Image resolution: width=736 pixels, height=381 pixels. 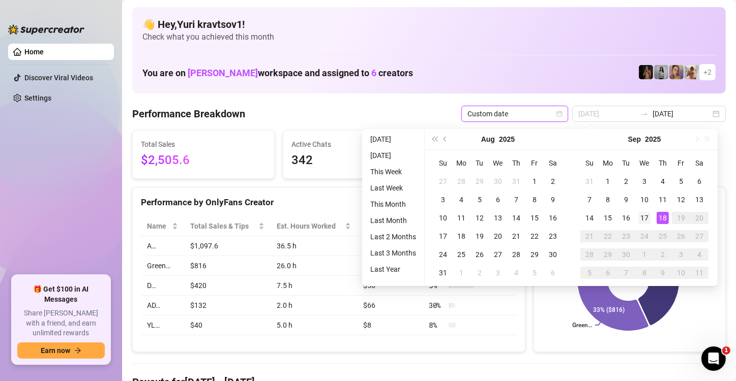 I want to click on td: 2025-07-31, so click(x=516, y=182).